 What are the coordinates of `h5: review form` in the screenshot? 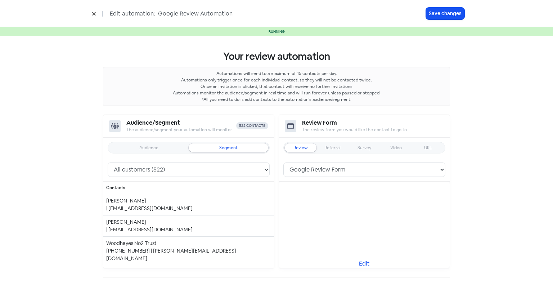 It's located at (355, 123).